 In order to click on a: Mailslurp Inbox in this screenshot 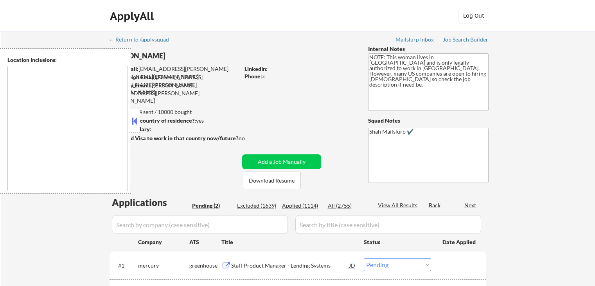, I will do `click(415, 40)`.